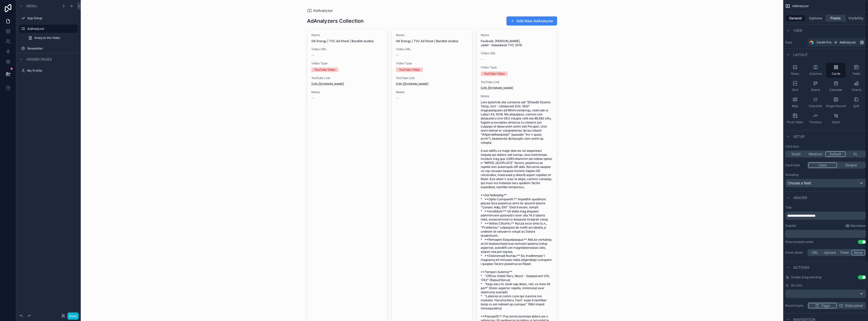  I want to click on button: General, so click(796, 18).